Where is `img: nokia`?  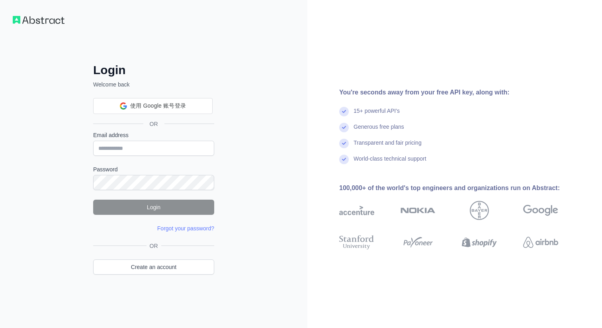
img: nokia is located at coordinates (418, 210).